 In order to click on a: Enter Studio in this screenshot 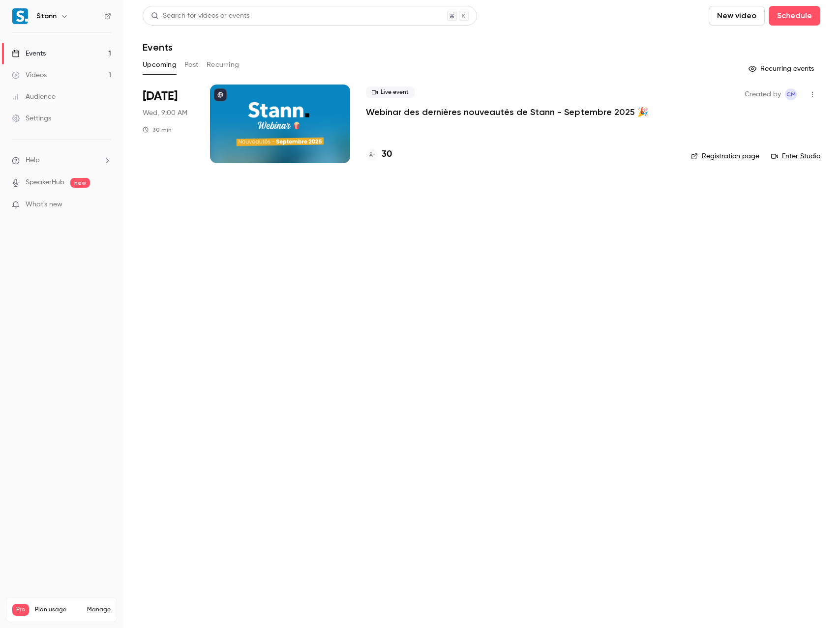, I will do `click(796, 156)`.